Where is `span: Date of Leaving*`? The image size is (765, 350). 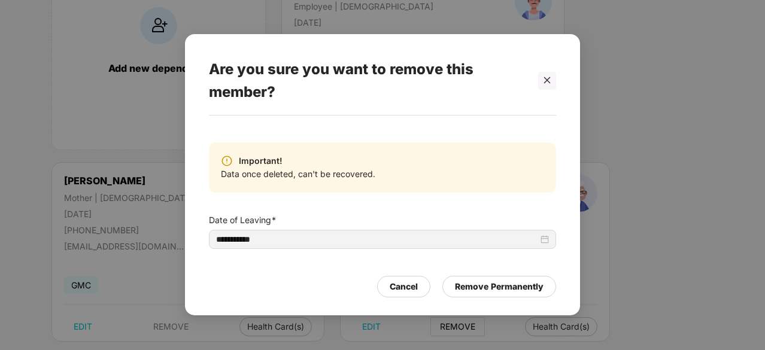 span: Date of Leaving* is located at coordinates (382, 221).